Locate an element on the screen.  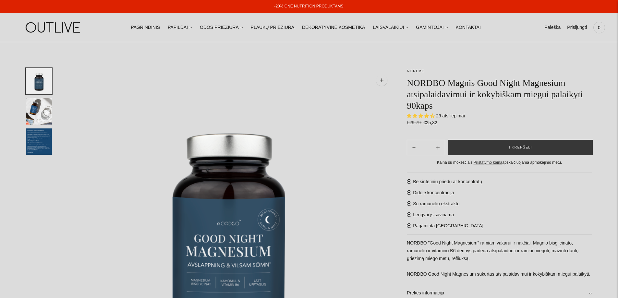
a: NORDBO is located at coordinates (415, 71).